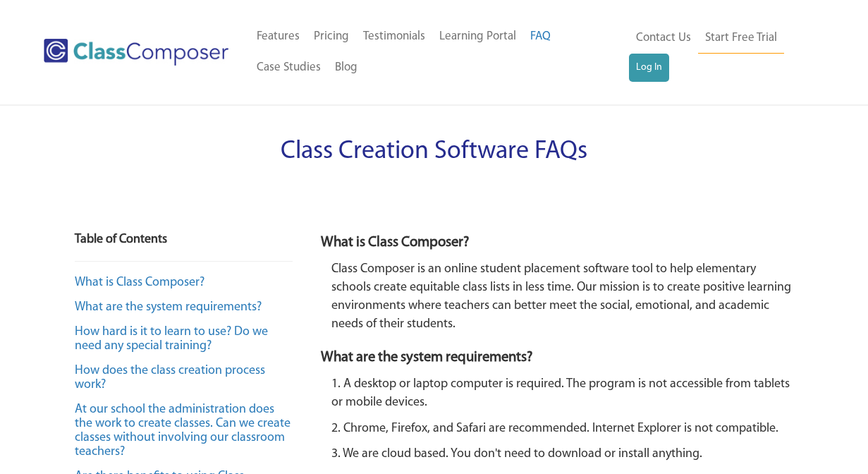 Image resolution: width=868 pixels, height=474 pixels. I want to click on img: Class Composer, so click(136, 52).